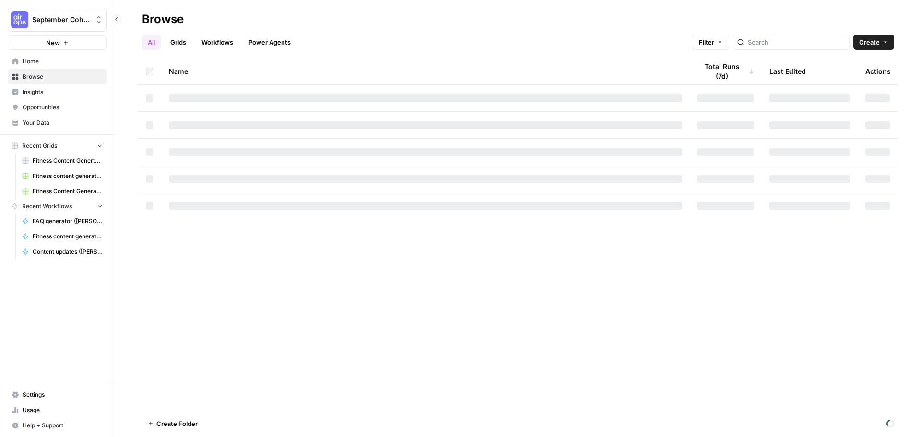 The image size is (921, 437). Describe the element at coordinates (62, 395) in the screenshot. I see `span: Settings` at that location.